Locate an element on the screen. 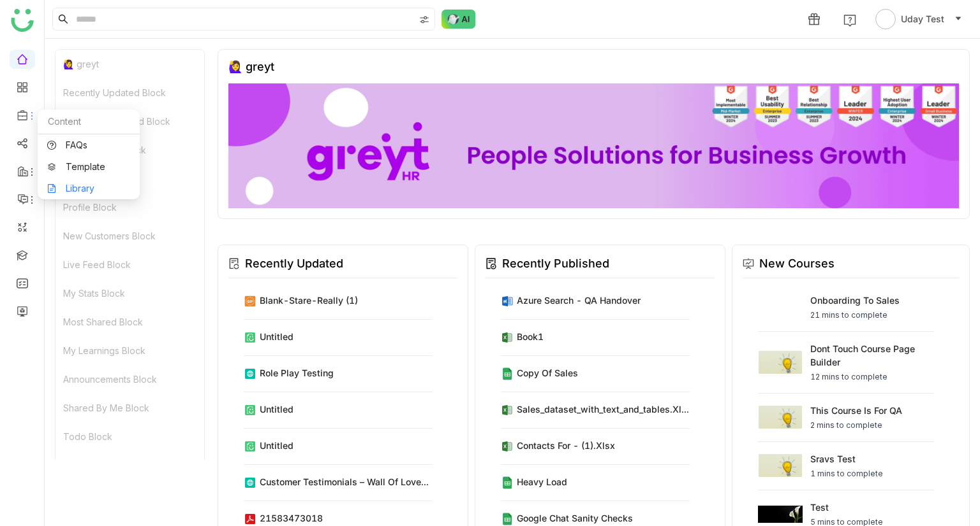  a: Library is located at coordinates (89, 189).